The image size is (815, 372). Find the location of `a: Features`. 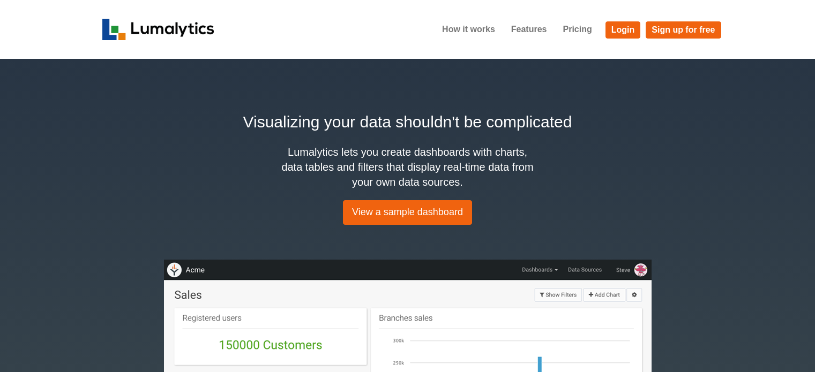

a: Features is located at coordinates (529, 29).